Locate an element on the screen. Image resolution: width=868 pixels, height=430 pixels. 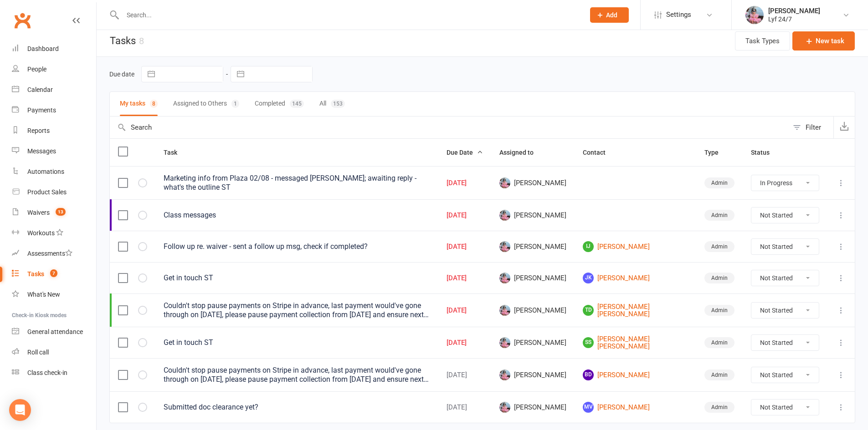
a: Reports is located at coordinates (54, 131).